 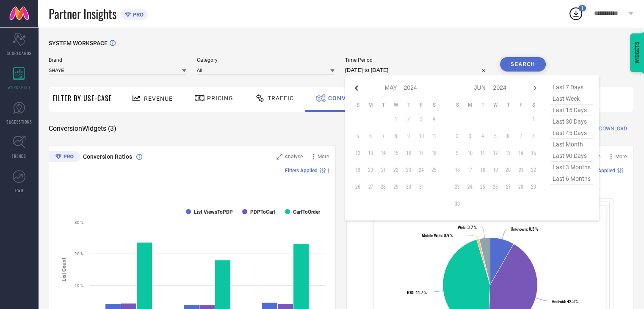 What do you see at coordinates (65, 158) in the screenshot?
I see `div: Premium` at bounding box center [65, 158].